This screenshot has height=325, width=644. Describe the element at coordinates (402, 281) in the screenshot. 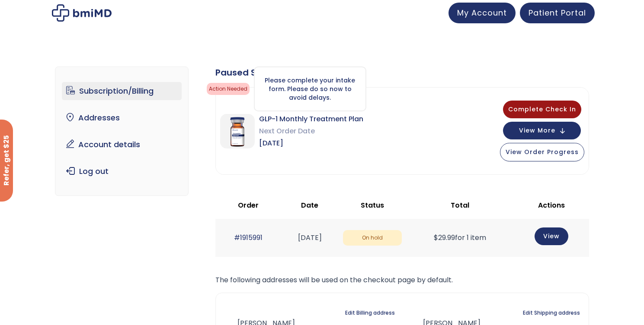

I see `p: The following addresses will be used on the checkout page by default.` at that location.